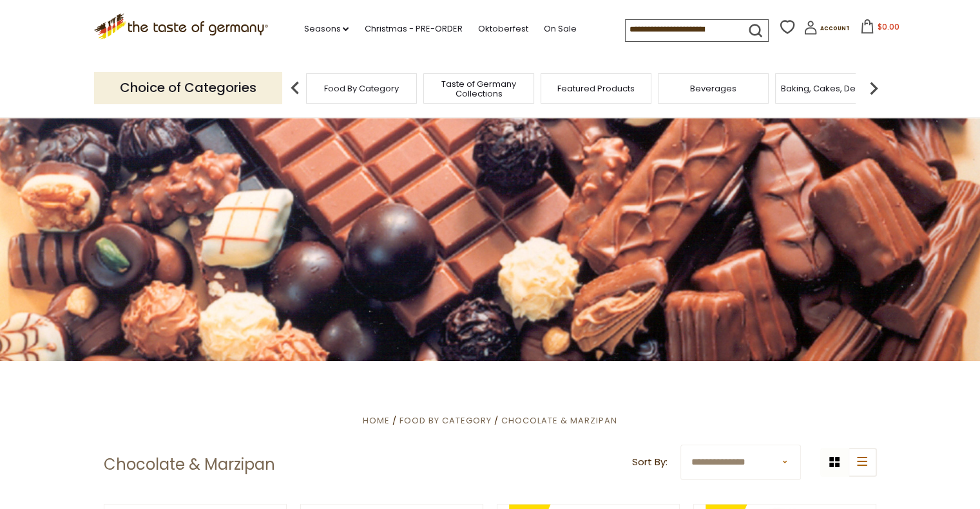 The height and width of the screenshot is (509, 980). What do you see at coordinates (649, 462) in the screenshot?
I see `label: Sort By:` at bounding box center [649, 462].